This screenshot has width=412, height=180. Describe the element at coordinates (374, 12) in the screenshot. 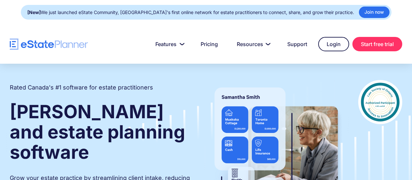

I see `a: Join now` at that location.